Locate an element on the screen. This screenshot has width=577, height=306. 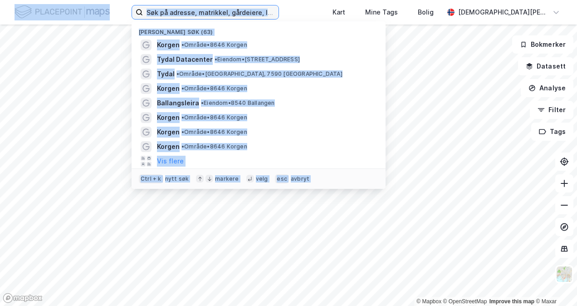
div: Mine Tags is located at coordinates (382, 12).